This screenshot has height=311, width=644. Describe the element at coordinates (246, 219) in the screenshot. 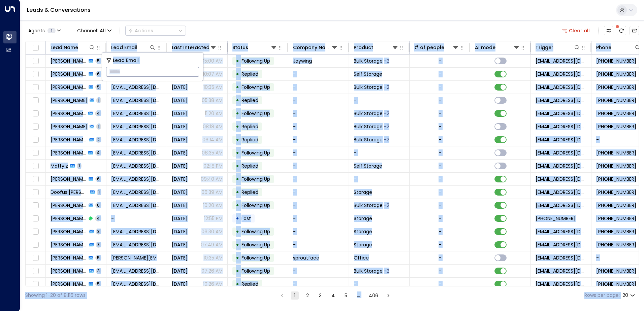

I see `span: Lost` at that location.